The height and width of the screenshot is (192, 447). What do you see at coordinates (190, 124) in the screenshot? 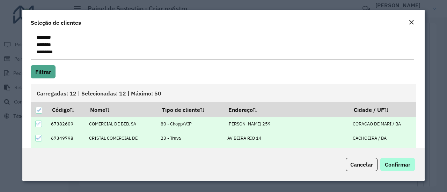
I see `td: 80 - Chopp/VIP` at bounding box center [190, 124].